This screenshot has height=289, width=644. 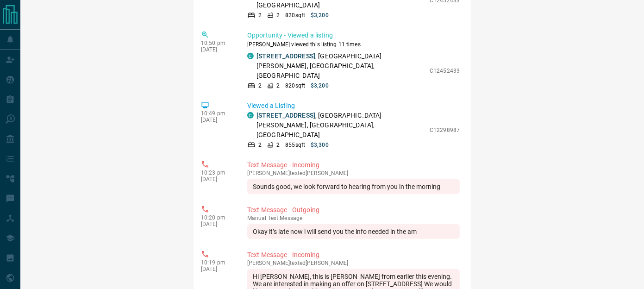 I want to click on p: 10:20 pm, so click(x=217, y=218).